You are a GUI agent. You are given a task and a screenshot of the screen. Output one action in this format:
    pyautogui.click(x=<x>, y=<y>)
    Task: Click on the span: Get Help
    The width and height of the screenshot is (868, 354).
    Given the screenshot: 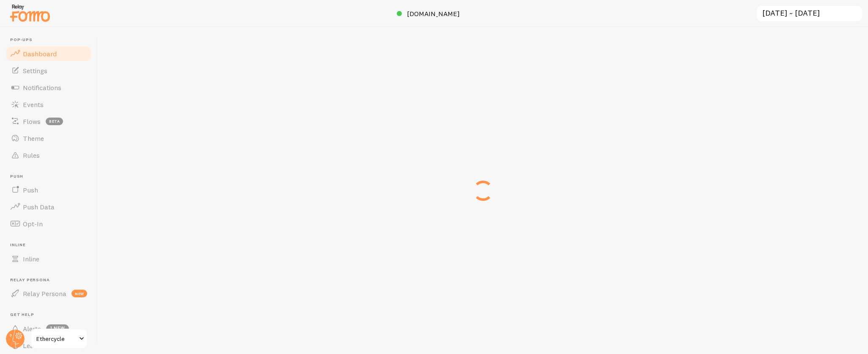 What is the action you would take?
    pyautogui.click(x=51, y=314)
    